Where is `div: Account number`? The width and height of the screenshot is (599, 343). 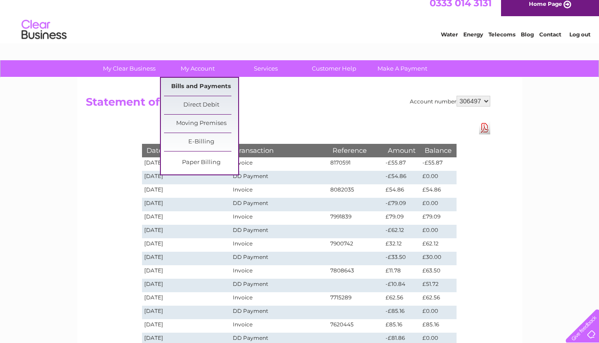 div: Account number is located at coordinates (450, 101).